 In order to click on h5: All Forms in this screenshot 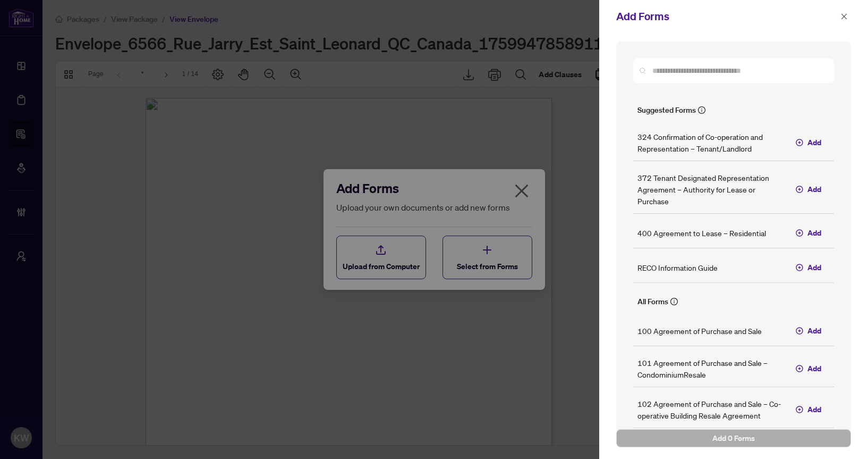, I will do `click(653, 301)`.